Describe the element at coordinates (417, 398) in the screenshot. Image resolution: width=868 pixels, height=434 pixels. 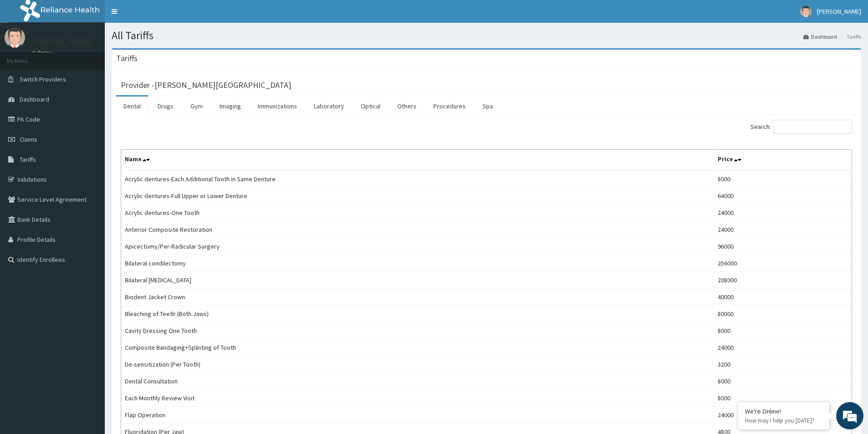
I see `td: Each Monthly Review Visit` at that location.